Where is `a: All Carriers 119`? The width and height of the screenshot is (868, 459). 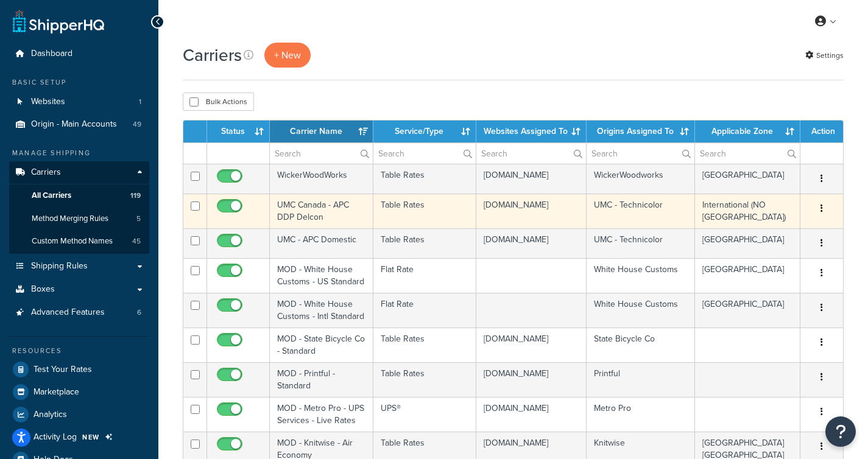 a: All Carriers 119 is located at coordinates (79, 195).